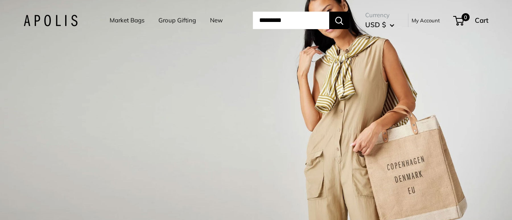 The height and width of the screenshot is (220, 512). Describe the element at coordinates (375, 24) in the screenshot. I see `span: USD $` at that location.